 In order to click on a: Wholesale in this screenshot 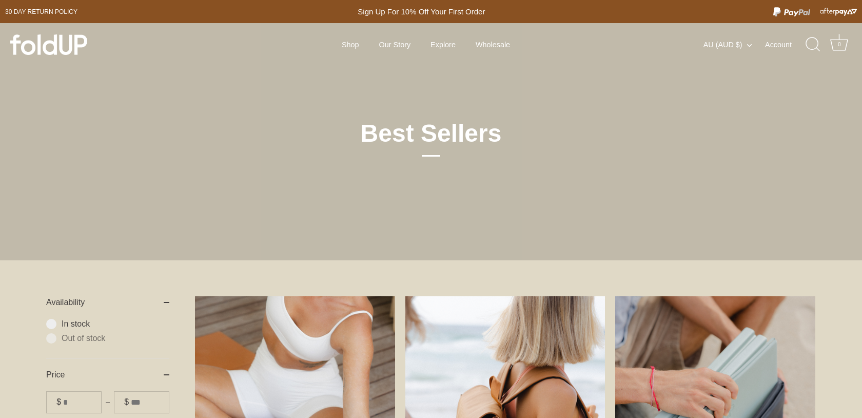, I will do `click(493, 45)`.